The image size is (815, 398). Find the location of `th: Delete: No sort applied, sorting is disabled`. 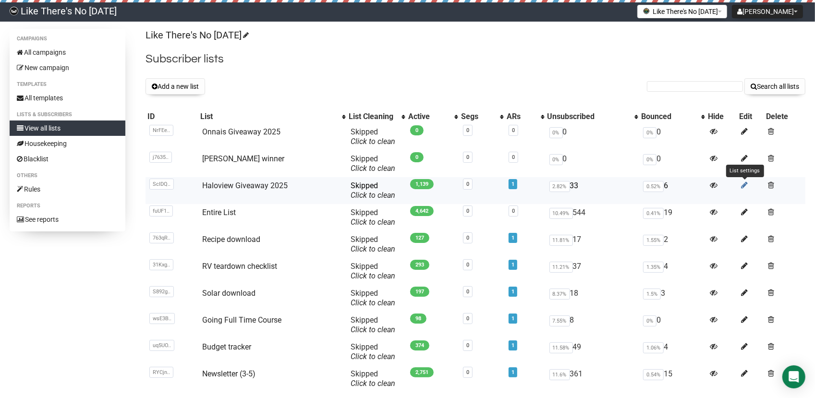

th: Delete: No sort applied, sorting is disabled is located at coordinates (785, 117).